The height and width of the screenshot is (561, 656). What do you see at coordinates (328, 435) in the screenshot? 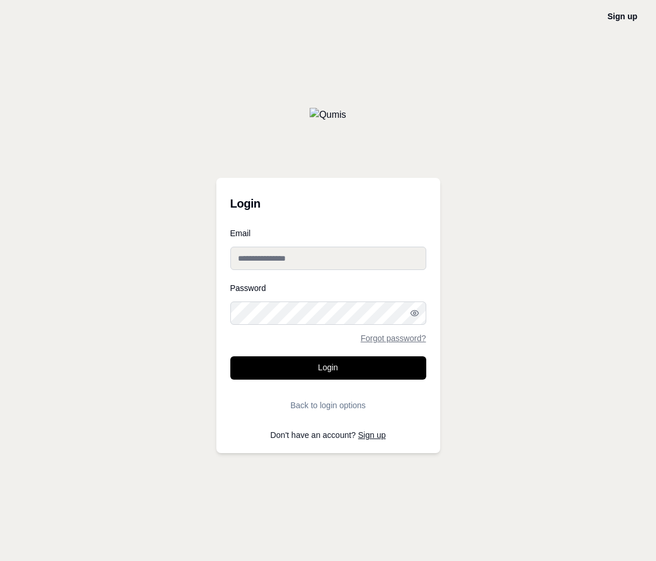
I see `p: Don't have an account?` at bounding box center [328, 435].